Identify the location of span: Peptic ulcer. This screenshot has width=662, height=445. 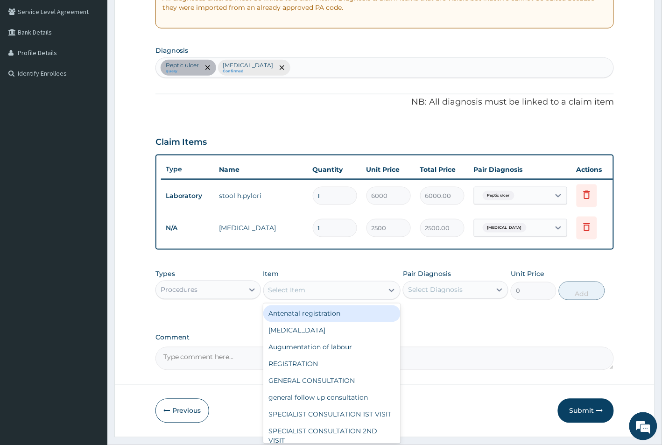
(499, 196).